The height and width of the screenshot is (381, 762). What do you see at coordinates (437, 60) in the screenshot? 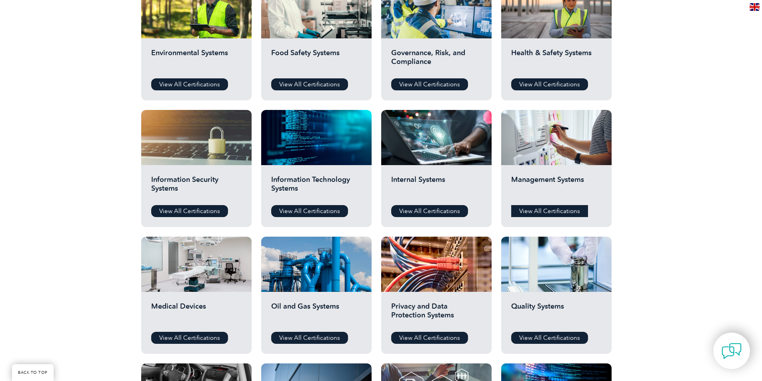
I see `h2: Governance, Risk, and Compliance` at bounding box center [437, 60].